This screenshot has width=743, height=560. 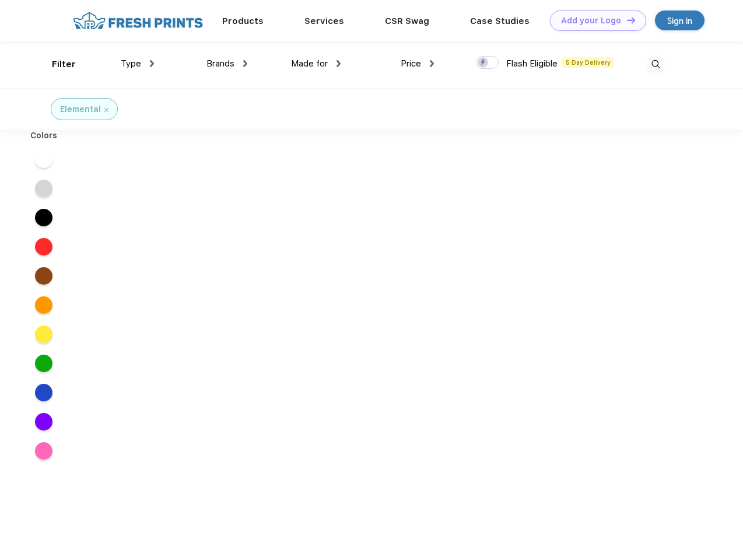 I want to click on img: desktop_search.svg, so click(x=656, y=64).